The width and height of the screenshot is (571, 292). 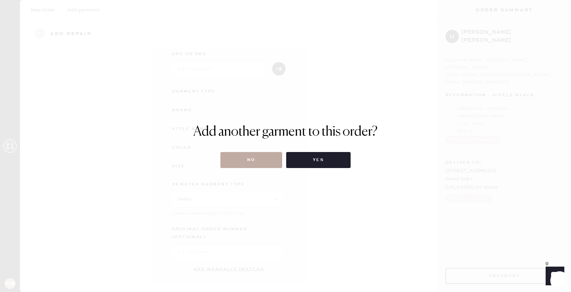 What do you see at coordinates (286, 132) in the screenshot?
I see `h1: Add another garment to this order?` at bounding box center [286, 132].